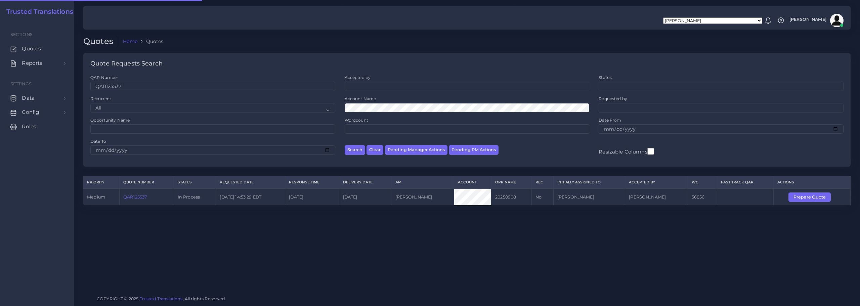 This screenshot has height=306, width=860. Describe the element at coordinates (472, 182) in the screenshot. I see `th: Account` at that location.